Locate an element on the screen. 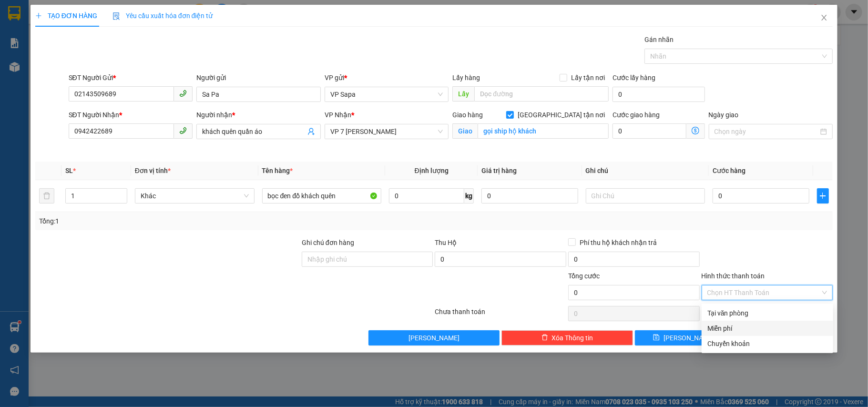 The image size is (868, 407). label: Ghi chú đơn hàng is located at coordinates (328, 242).